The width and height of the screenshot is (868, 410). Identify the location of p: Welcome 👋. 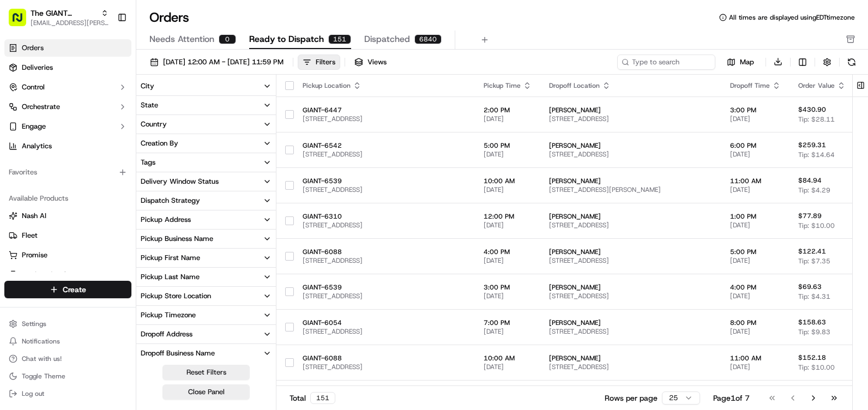
(105, 52).